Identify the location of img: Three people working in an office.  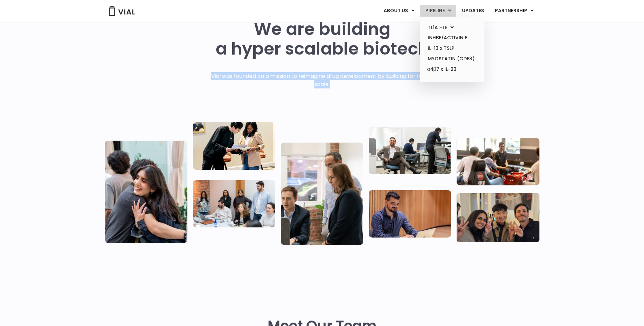
(410, 151).